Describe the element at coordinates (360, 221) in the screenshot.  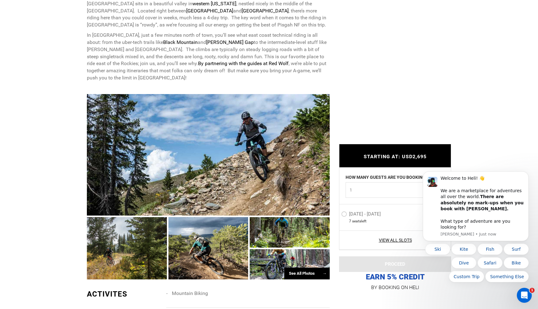
I see `span: s` at that location.